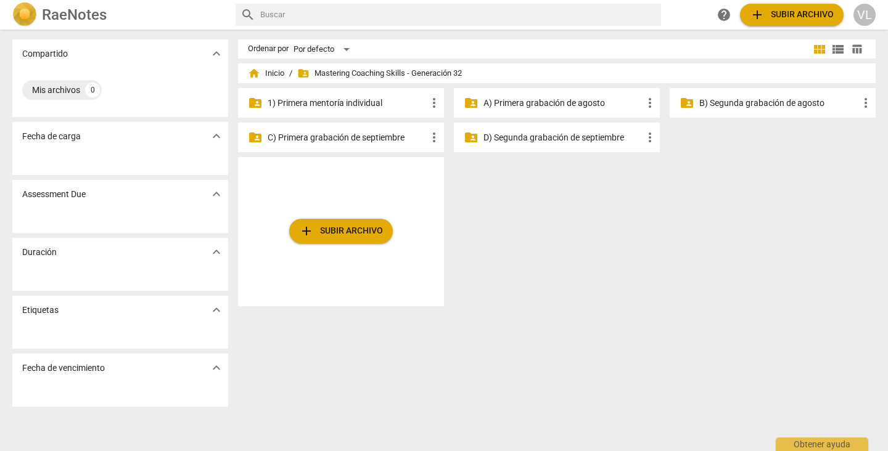  I want to click on p: Assessment Due, so click(54, 194).